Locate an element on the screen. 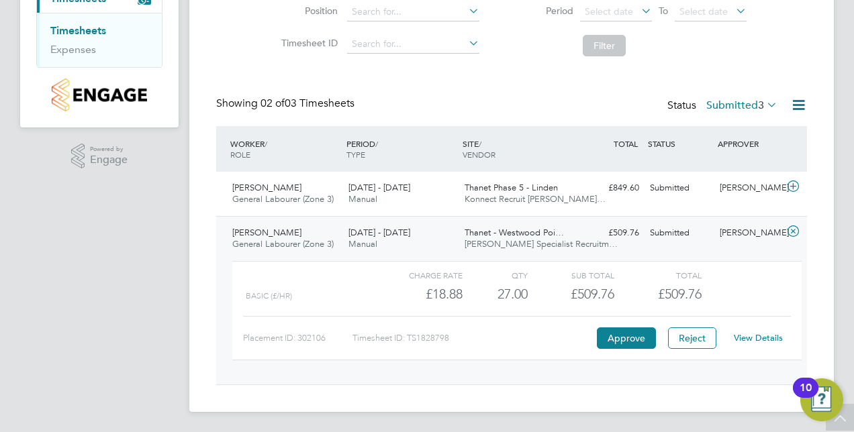  a: Expenses is located at coordinates (73, 49).